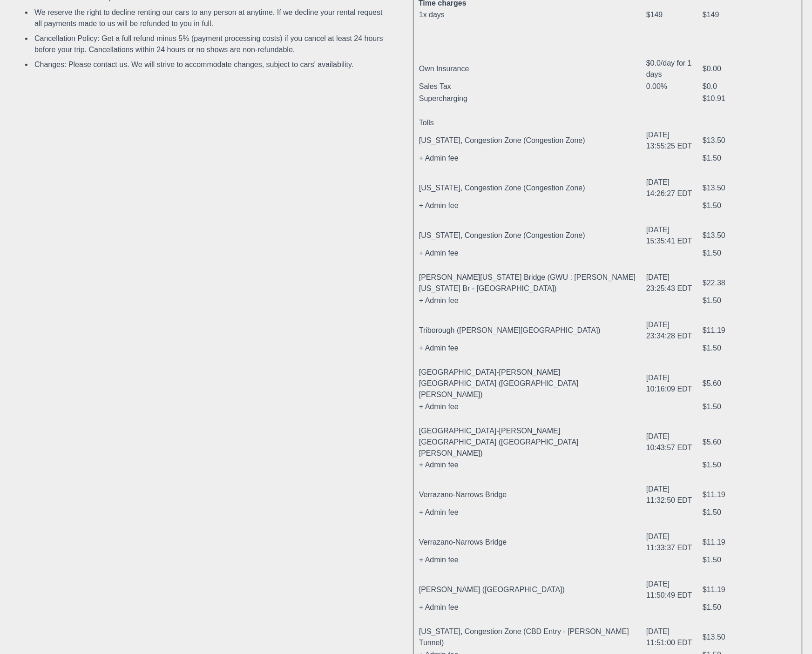 The width and height of the screenshot is (812, 654). Describe the element at coordinates (212, 65) in the screenshot. I see `li: Changes: Please contact us. We will strive to accommodate changes, subject to cars' availability.` at that location.